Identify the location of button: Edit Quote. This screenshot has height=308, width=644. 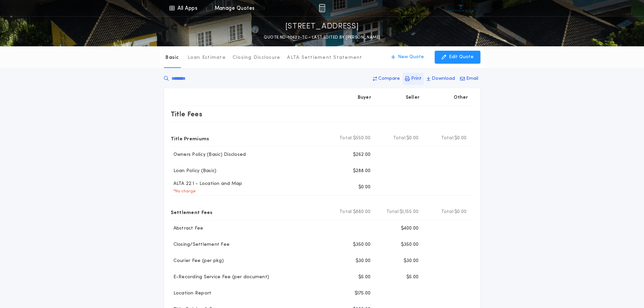
(457, 57).